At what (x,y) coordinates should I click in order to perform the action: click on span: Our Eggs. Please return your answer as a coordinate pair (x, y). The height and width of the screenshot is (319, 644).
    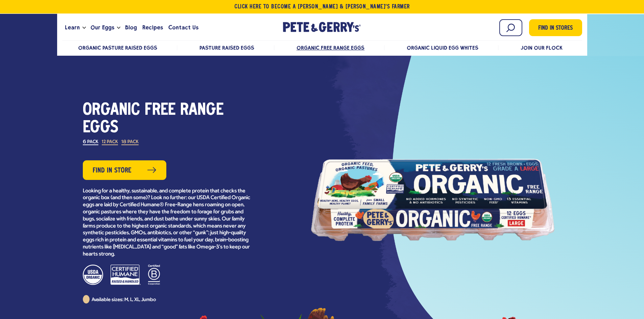
    Looking at the image, I should click on (102, 27).